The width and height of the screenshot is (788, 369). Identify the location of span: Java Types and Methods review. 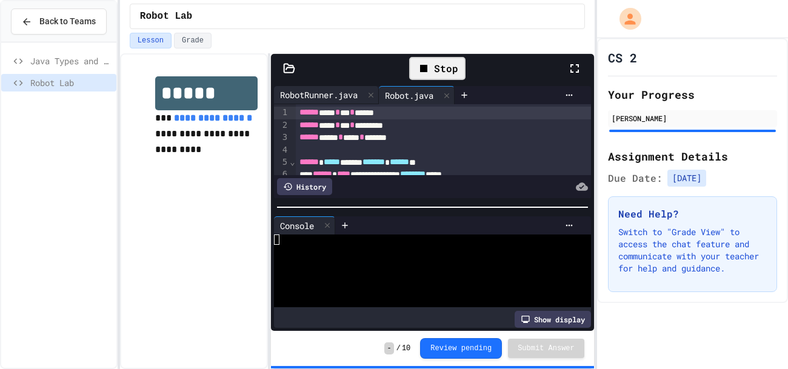
(71, 61).